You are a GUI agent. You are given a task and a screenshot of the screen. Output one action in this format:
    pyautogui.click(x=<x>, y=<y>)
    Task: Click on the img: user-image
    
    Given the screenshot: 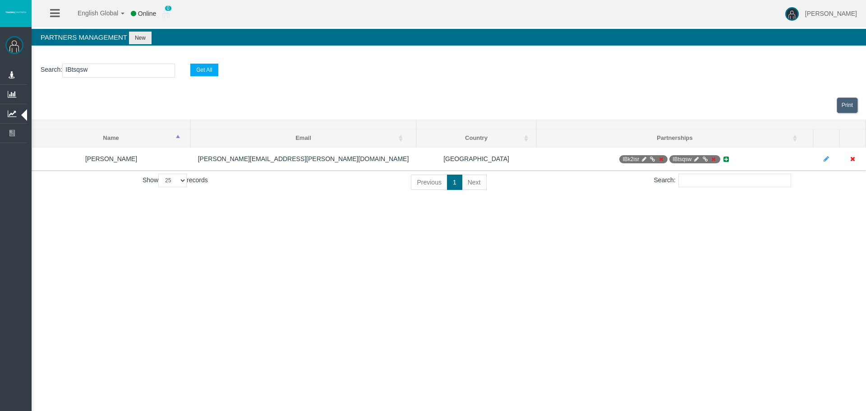 What is the action you would take?
    pyautogui.click(x=792, y=14)
    